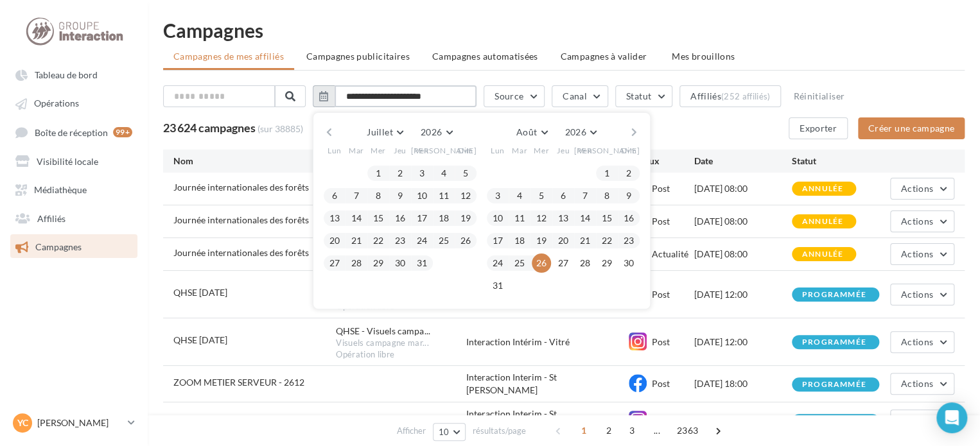  I want to click on button: 21, so click(585, 241).